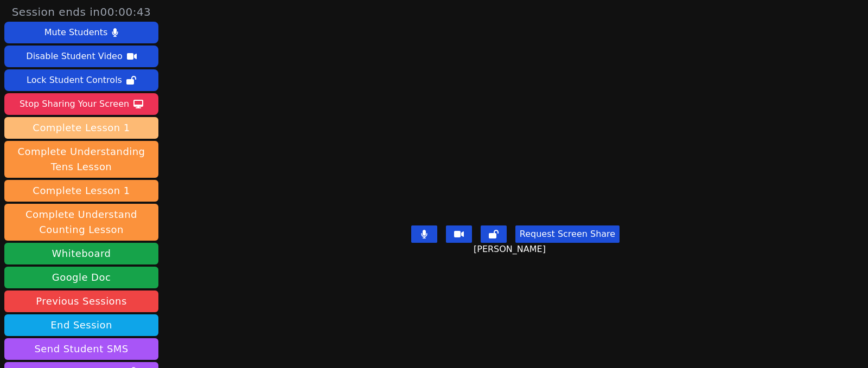 Image resolution: width=868 pixels, height=368 pixels. Describe the element at coordinates (81, 159) in the screenshot. I see `button: Complete Understanding Tens Lesson` at that location.